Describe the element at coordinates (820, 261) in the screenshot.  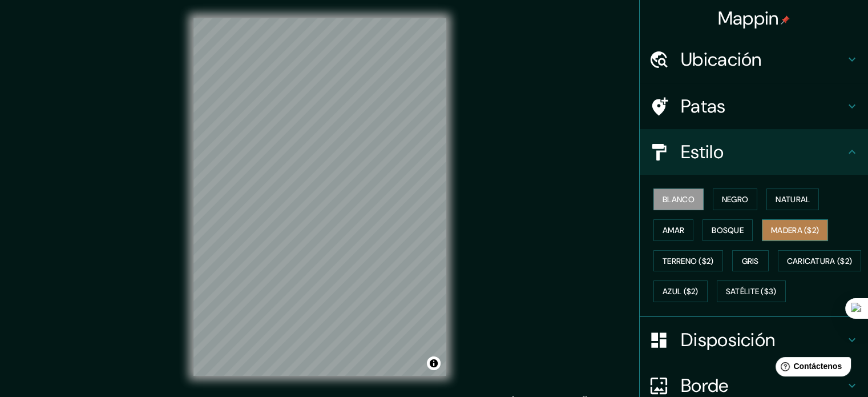
I see `font: Caricatura ($2)` at that location.